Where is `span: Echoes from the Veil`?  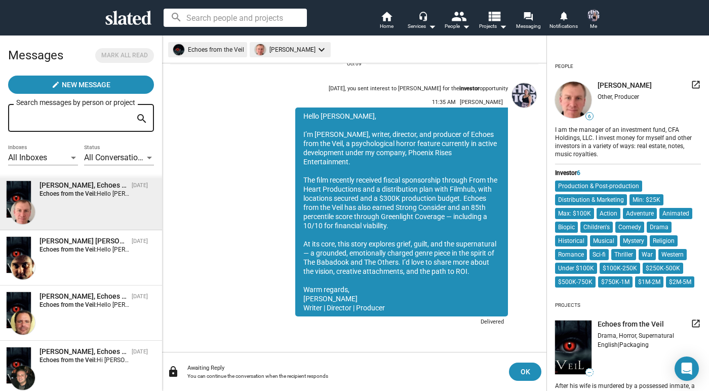
span: Echoes from the Veil is located at coordinates (631, 324).